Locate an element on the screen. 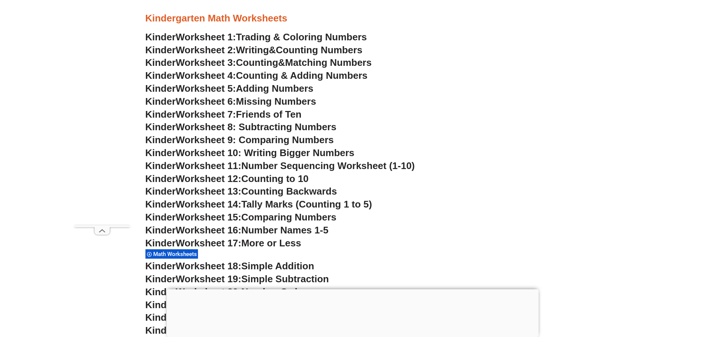  a: KinderWorksheet 10: Writing Bigger Numbers is located at coordinates (250, 153).